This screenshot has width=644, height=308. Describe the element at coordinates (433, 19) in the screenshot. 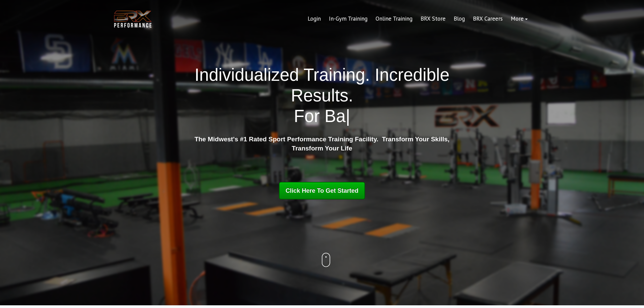

I see `a: BRX Store` at that location.